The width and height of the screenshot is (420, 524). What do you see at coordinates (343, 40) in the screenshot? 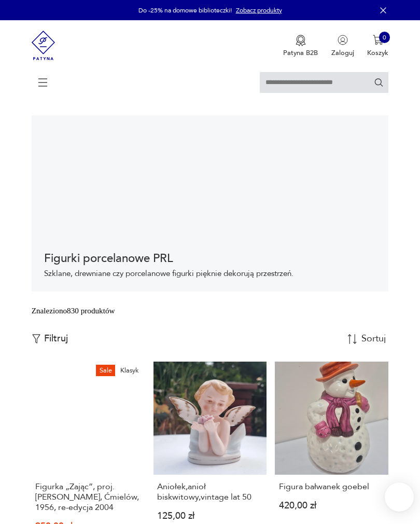
I see `img: Ikonka użytkownika` at bounding box center [343, 40].